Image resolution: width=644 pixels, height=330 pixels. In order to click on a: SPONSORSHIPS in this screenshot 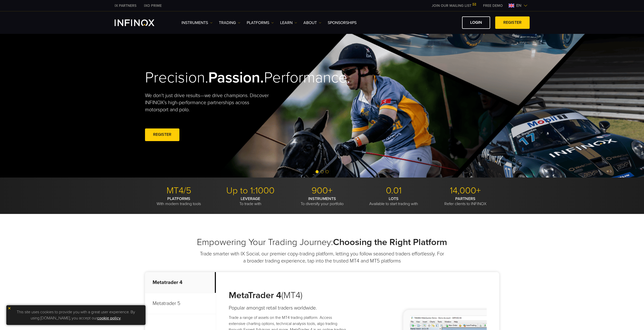, I will do `click(342, 23)`.